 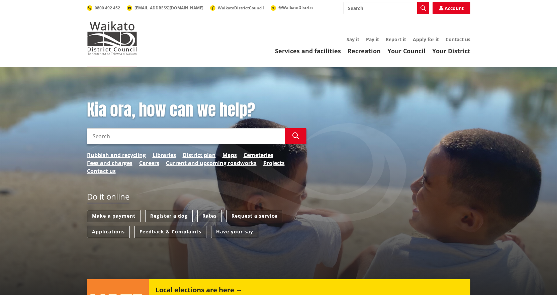 I want to click on img: Waikato District Council - Te Kaunihera aa Takiwaa o Waikato, so click(x=112, y=38).